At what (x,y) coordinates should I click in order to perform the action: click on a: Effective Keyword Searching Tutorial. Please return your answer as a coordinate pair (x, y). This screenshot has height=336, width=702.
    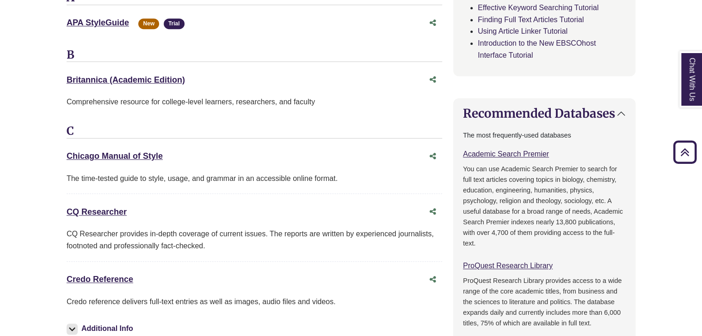
    Looking at the image, I should click on (537, 7).